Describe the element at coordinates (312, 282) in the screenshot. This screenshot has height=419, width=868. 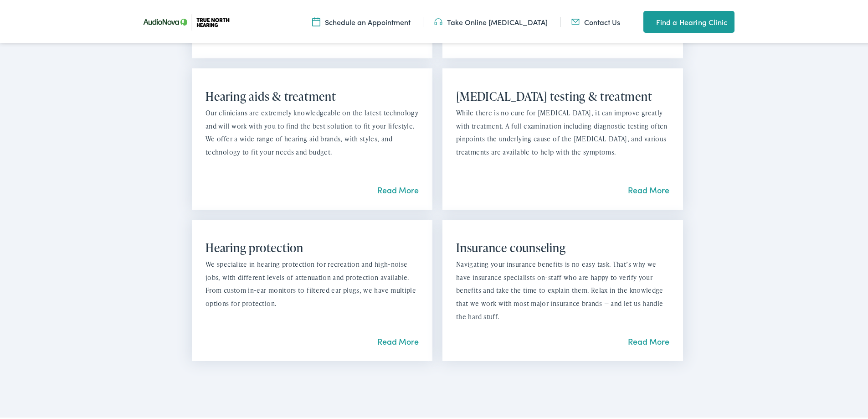
I see `p: We specialize in hearing protection for recreation and high-noise jobs, with different levels of ...` at that location.